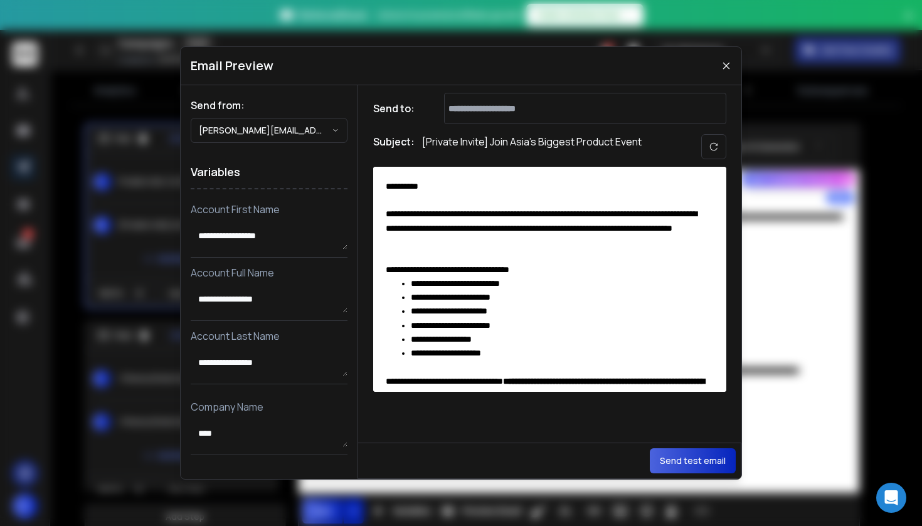 This screenshot has height=526, width=922. Describe the element at coordinates (269, 172) in the screenshot. I see `h1: Variables` at that location.